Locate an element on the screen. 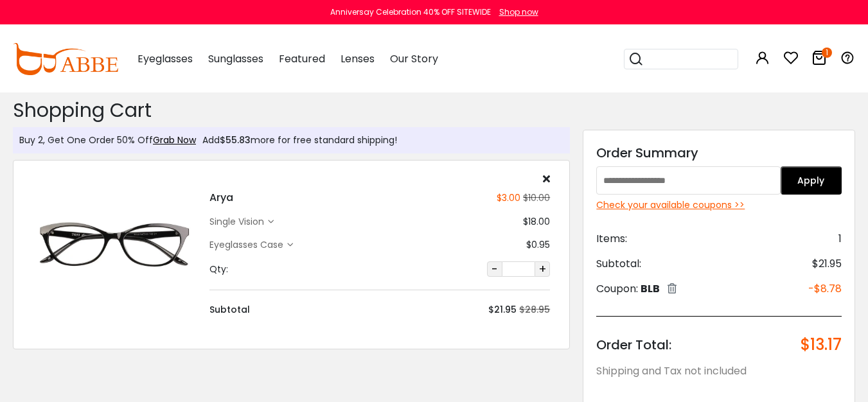 The height and width of the screenshot is (402, 868). div: Anniversay Celebration 40% OFF SITEWIDE is located at coordinates (411, 12).